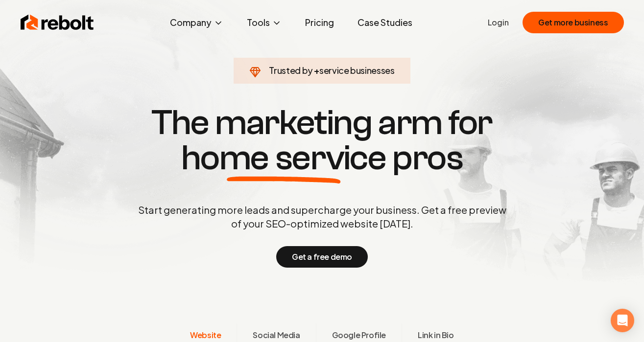 This screenshot has height=342, width=644. What do you see at coordinates (290, 70) in the screenshot?
I see `span: Trusted by` at bounding box center [290, 70].